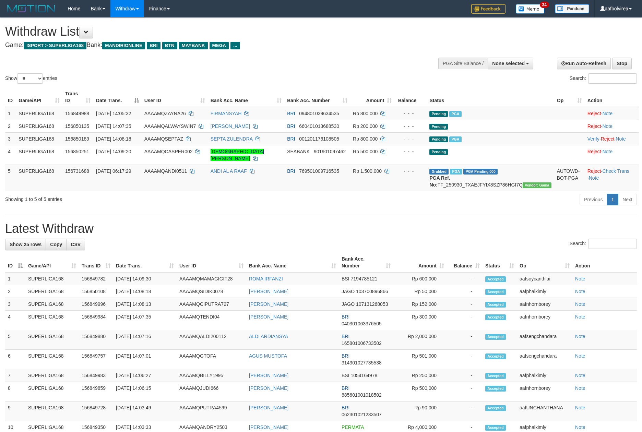 This screenshot has height=432, width=642. I want to click on a: Check Trans, so click(616, 171).